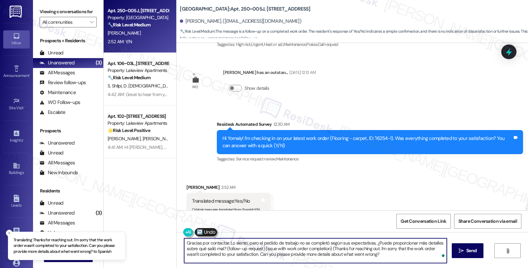 The height and width of the screenshot is (268, 528). What do you see at coordinates (53, 112) in the screenshot?
I see `div: Escalate` at bounding box center [53, 112].